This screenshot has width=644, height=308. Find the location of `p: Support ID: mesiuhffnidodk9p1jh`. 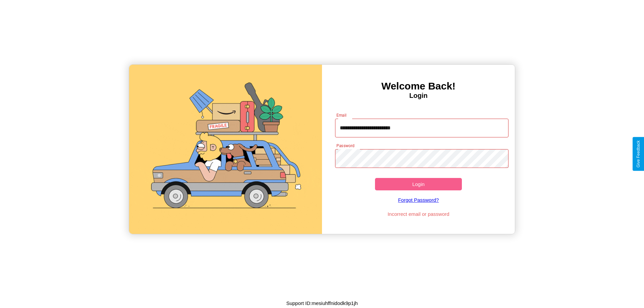

p: Support ID: mesiuhffnidodk9p1jh is located at coordinates (322, 303).